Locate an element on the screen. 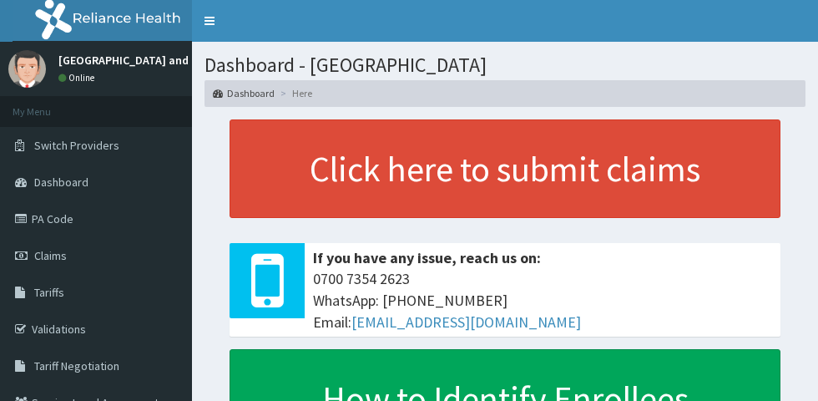 Image resolution: width=818 pixels, height=401 pixels. a: Click here to submit claims is located at coordinates (505, 169).